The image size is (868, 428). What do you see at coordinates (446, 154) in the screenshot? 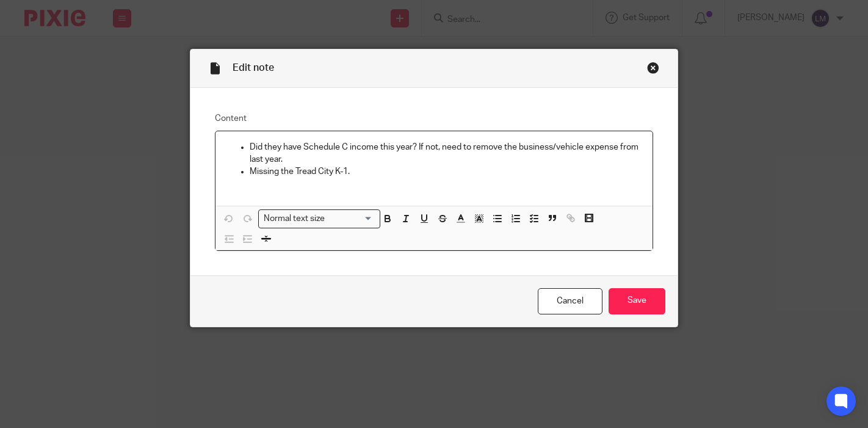
I see `p: Did they have Schedule C income this year? If not, need to remove the business/vehicle expense fr...` at bounding box center [446, 154].